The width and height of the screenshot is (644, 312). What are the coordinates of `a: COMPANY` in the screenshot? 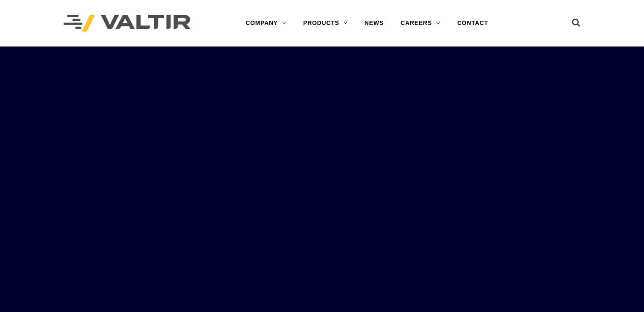 It's located at (266, 23).